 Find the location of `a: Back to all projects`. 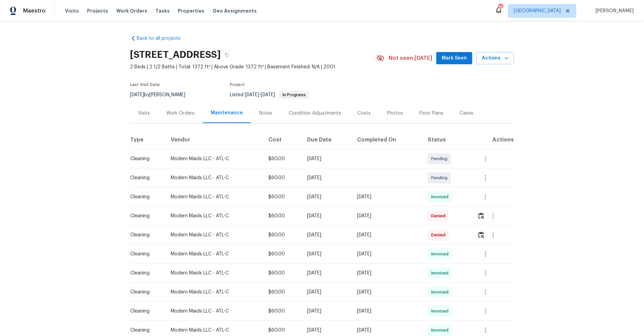

a: Back to all projects is located at coordinates (162, 38).